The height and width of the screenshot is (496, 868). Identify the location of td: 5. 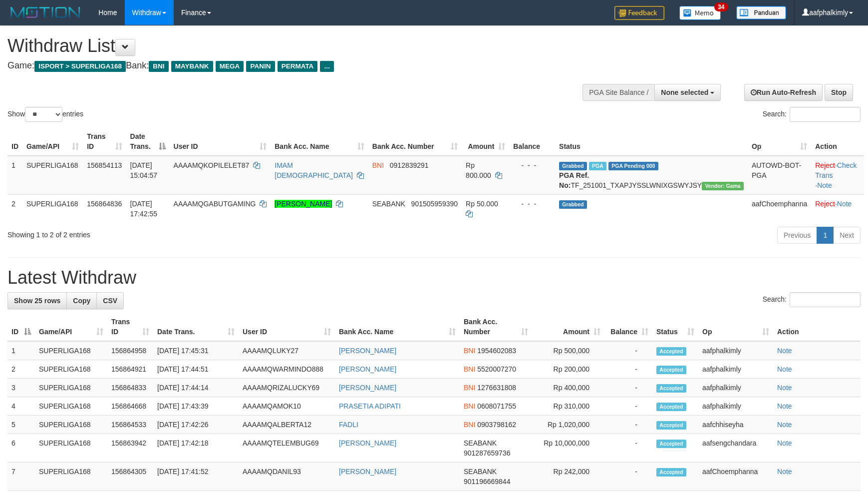
(21, 424).